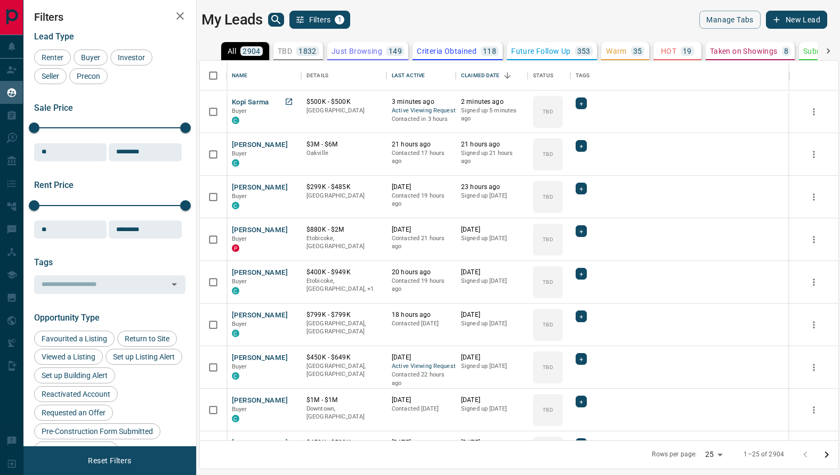 This screenshot has height=475, width=840. What do you see at coordinates (616, 51) in the screenshot?
I see `p: Warm` at bounding box center [616, 51].